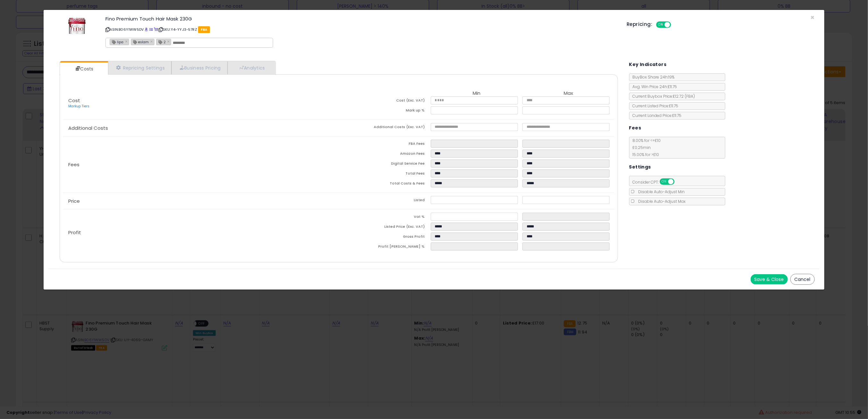 This screenshot has height=419, width=868. What do you see at coordinates (385, 154) in the screenshot?
I see `td: Amazon Fees` at bounding box center [385, 154].